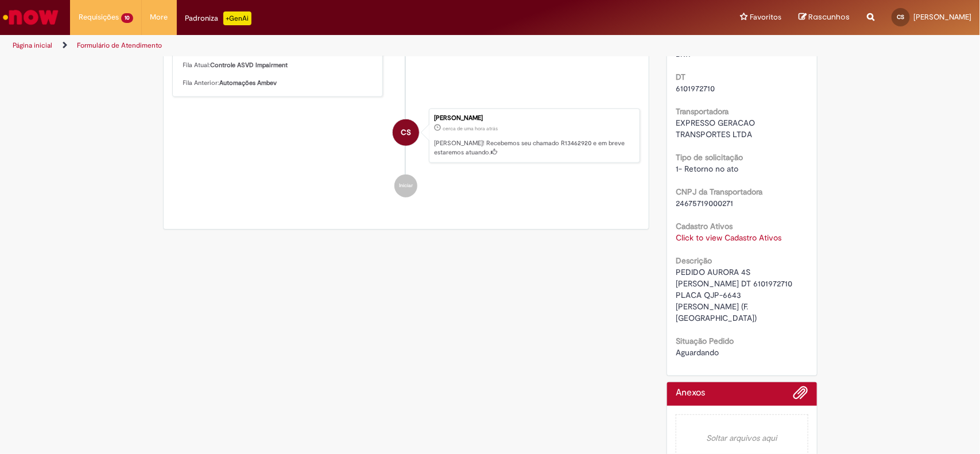 This screenshot has width=980, height=454. I want to click on b: DT, so click(680, 77).